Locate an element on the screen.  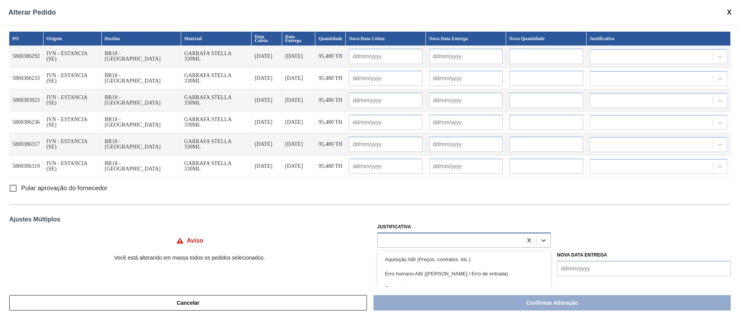
th: Justificativa is located at coordinates (658, 39).